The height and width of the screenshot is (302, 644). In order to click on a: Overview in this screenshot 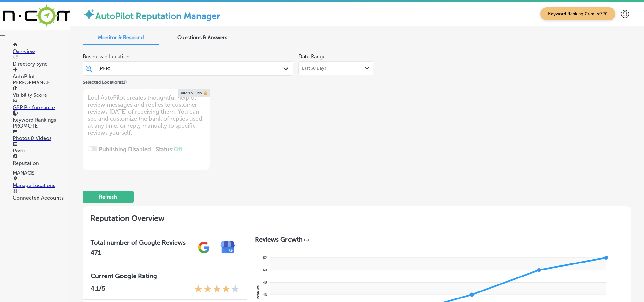, I will do `click(42, 48)`.